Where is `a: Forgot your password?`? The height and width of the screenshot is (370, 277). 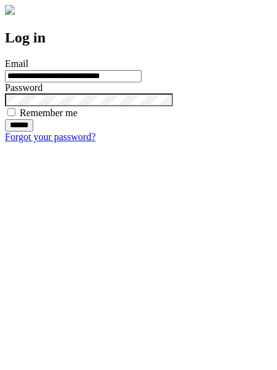
a: Forgot your password? is located at coordinates (50, 137).